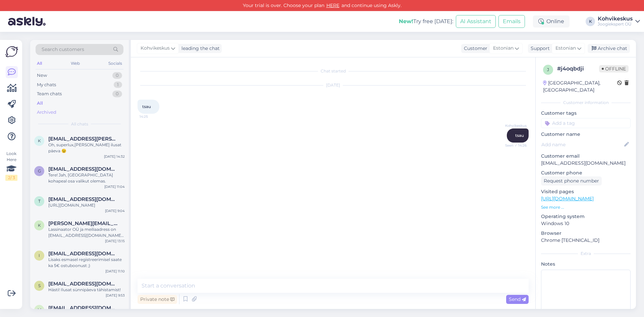 This screenshot has width=644, height=317. Describe the element at coordinates (615, 19) in the screenshot. I see `div: Kohvikeskus` at that location.